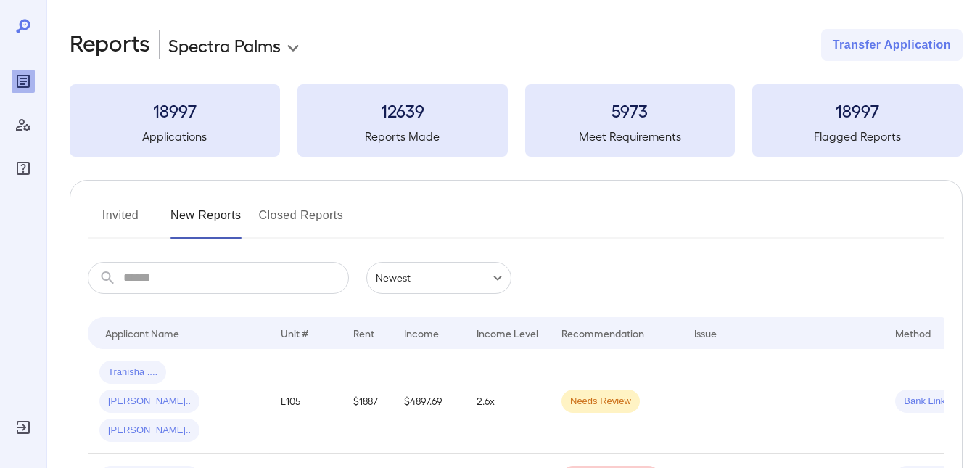 The height and width of the screenshot is (468, 980). What do you see at coordinates (23, 82) in the screenshot?
I see `div: Reports` at bounding box center [23, 82].